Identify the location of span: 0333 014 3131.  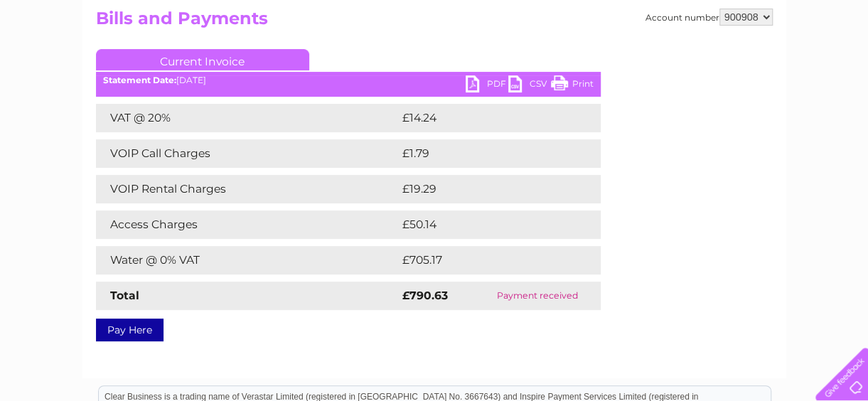
(649, 15).